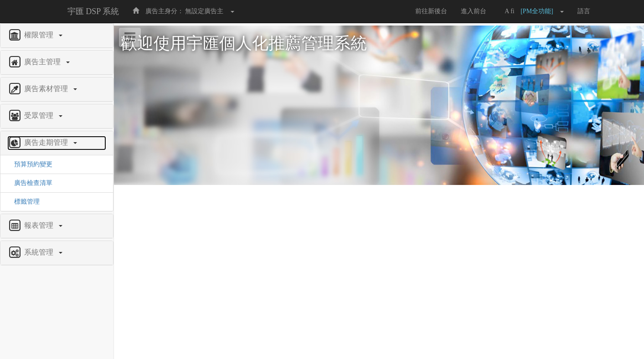  What do you see at coordinates (57, 90) in the screenshot?
I see `a: 廣告素材管理` at bounding box center [57, 90].